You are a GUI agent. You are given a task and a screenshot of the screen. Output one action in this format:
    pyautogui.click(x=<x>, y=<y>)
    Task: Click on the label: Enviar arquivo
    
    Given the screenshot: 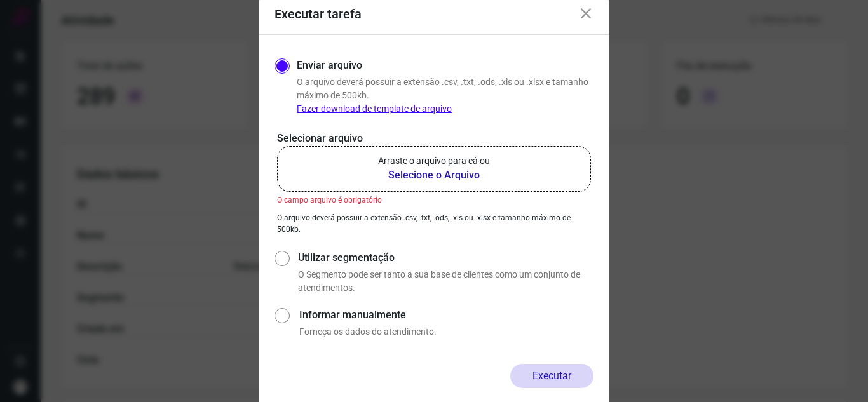 What is the action you would take?
    pyautogui.click(x=329, y=65)
    